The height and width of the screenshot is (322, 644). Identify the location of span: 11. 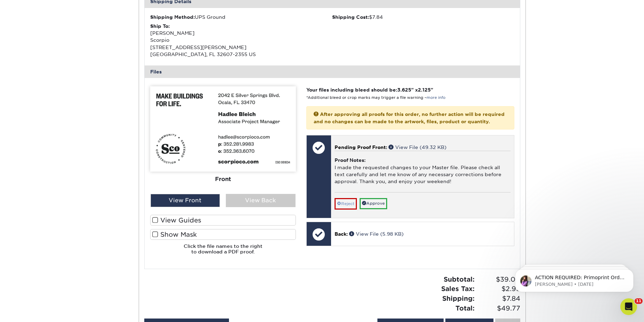
(639, 301).